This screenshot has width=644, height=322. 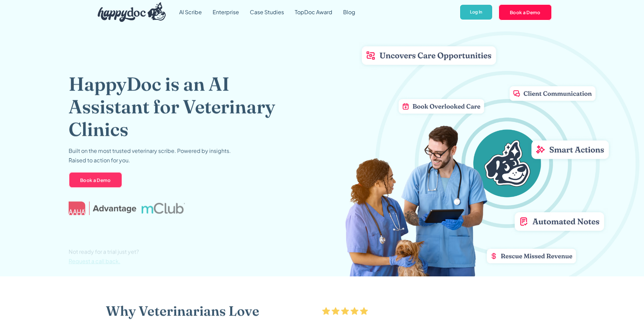 What do you see at coordinates (103, 208) in the screenshot?
I see `img: AAHA Advantage logo` at bounding box center [103, 208].